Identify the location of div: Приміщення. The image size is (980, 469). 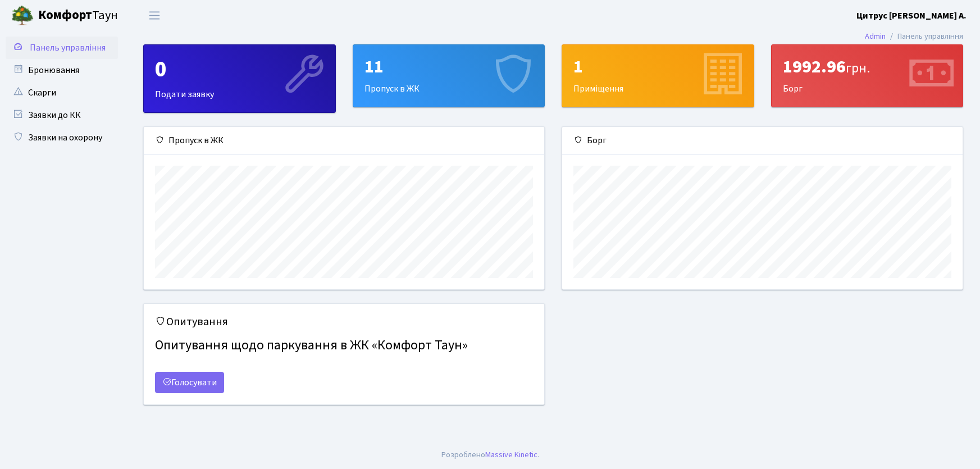
(658, 76).